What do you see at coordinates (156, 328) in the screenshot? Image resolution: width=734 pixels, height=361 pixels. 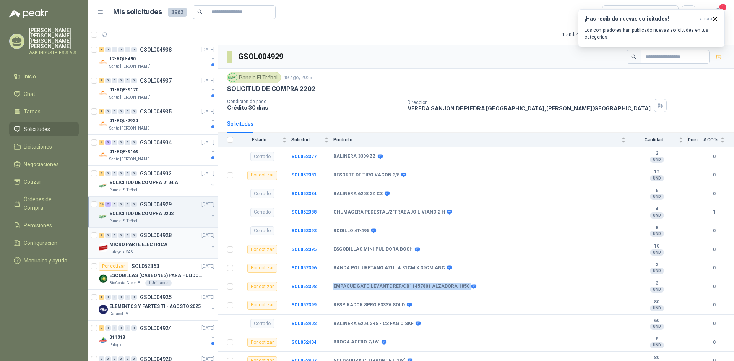 I see `p: GSOL004924` at bounding box center [156, 328].